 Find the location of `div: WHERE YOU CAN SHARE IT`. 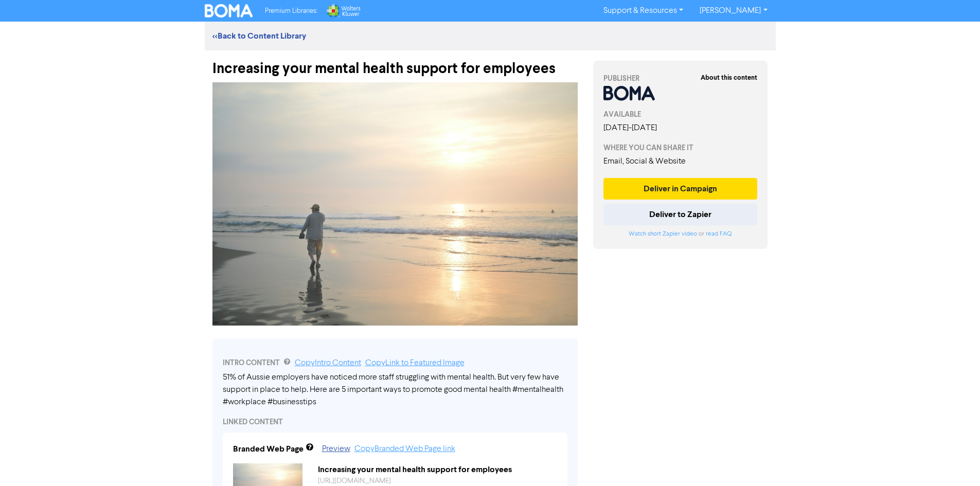

div: WHERE YOU CAN SHARE IT is located at coordinates (681, 147).